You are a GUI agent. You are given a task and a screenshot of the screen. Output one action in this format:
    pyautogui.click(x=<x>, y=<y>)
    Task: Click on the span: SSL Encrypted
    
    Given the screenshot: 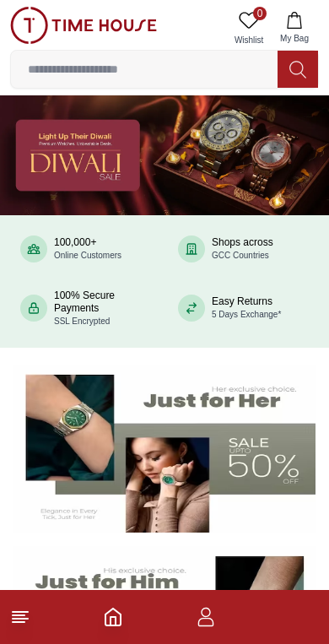 What is the action you would take?
    pyautogui.click(x=82, y=321)
    